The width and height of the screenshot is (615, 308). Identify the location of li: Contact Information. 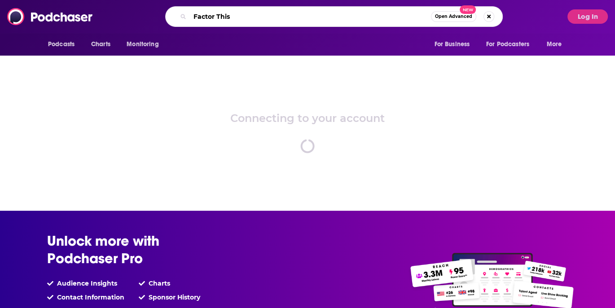
(86, 297).